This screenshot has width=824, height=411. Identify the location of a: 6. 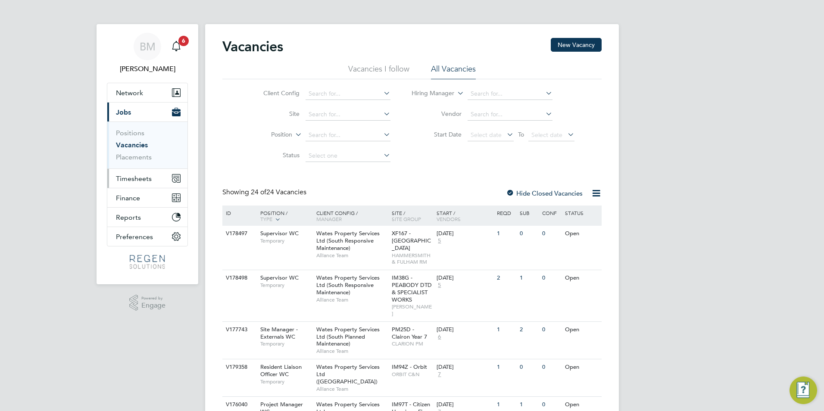
(176, 47).